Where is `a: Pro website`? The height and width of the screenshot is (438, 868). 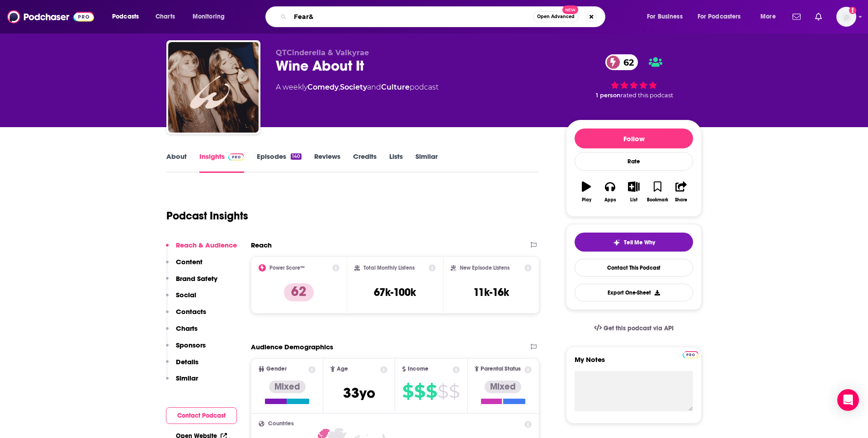 a: Pro website is located at coordinates (690, 354).